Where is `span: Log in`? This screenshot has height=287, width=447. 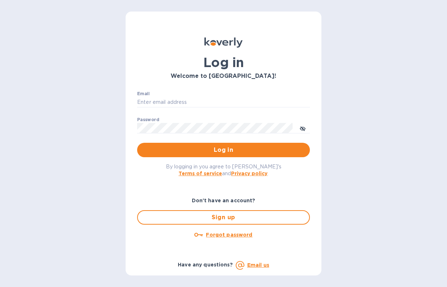 span: Log in is located at coordinates (224, 150).